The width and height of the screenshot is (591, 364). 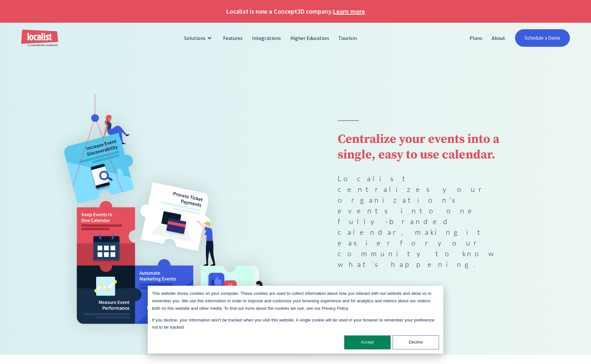 What do you see at coordinates (476, 38) in the screenshot?
I see `a: Plans` at bounding box center [476, 38].